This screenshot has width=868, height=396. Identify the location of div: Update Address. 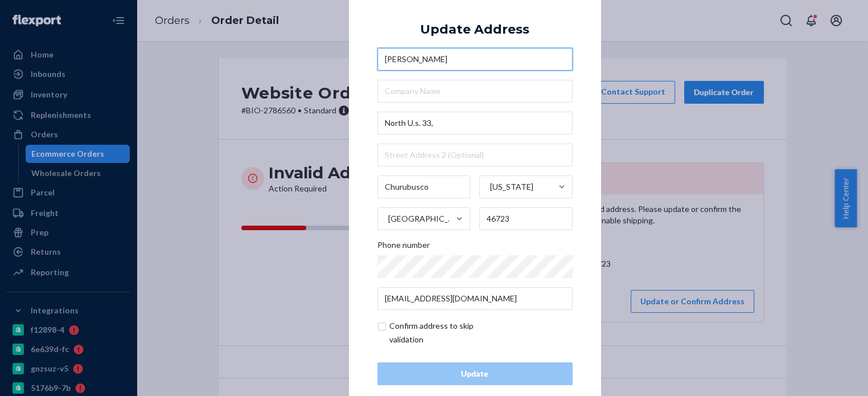
(475, 29).